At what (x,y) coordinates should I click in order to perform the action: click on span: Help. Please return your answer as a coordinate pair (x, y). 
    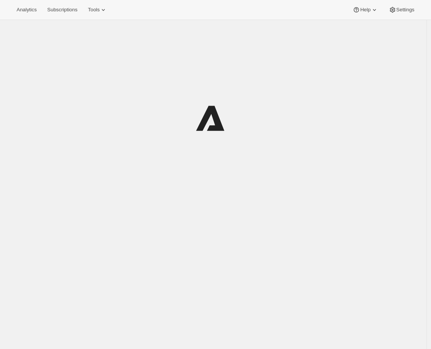
    Looking at the image, I should click on (365, 10).